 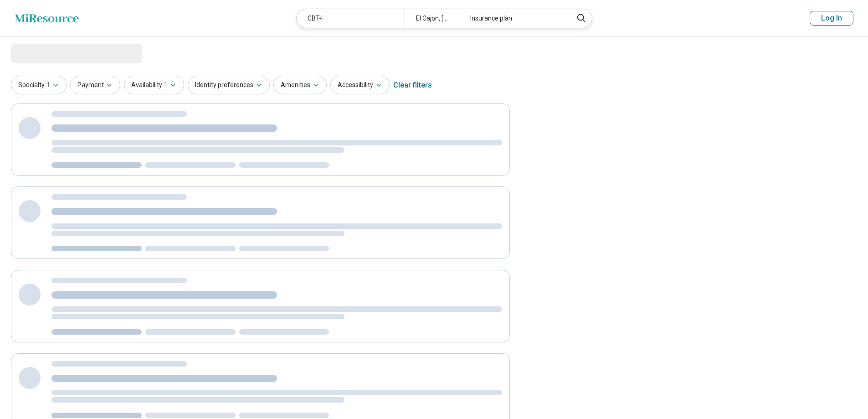 What do you see at coordinates (229, 85) in the screenshot?
I see `button: Identity preferences` at bounding box center [229, 85].